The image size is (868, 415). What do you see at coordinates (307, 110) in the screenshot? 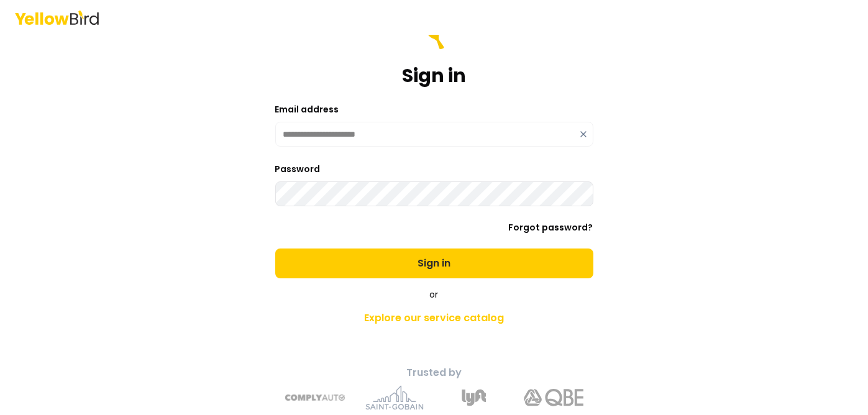
I see `label: Email address` at bounding box center [307, 110].